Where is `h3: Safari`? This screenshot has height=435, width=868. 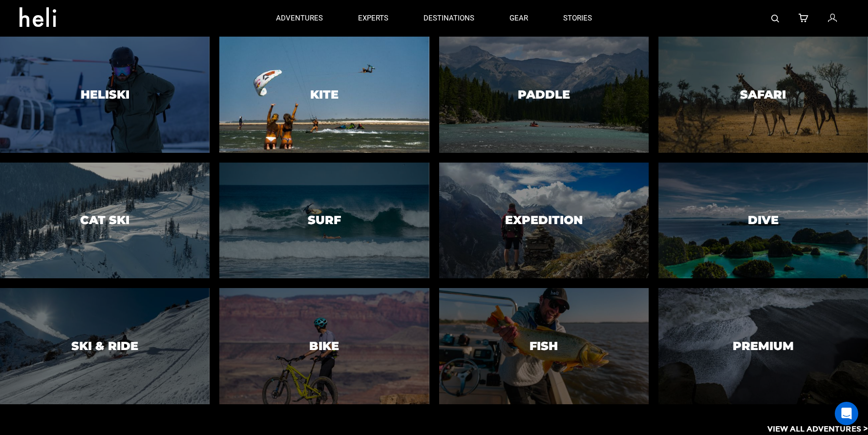 h3: Safari is located at coordinates (763, 95).